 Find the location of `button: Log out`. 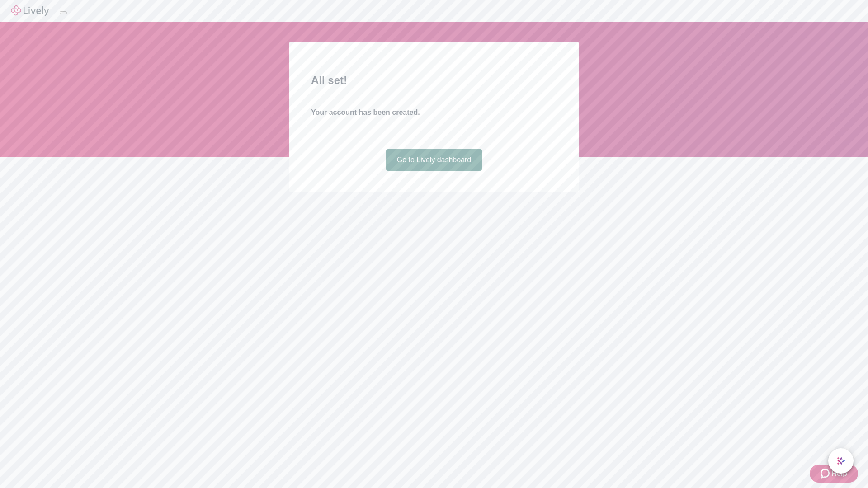

button: Log out is located at coordinates (64, 13).